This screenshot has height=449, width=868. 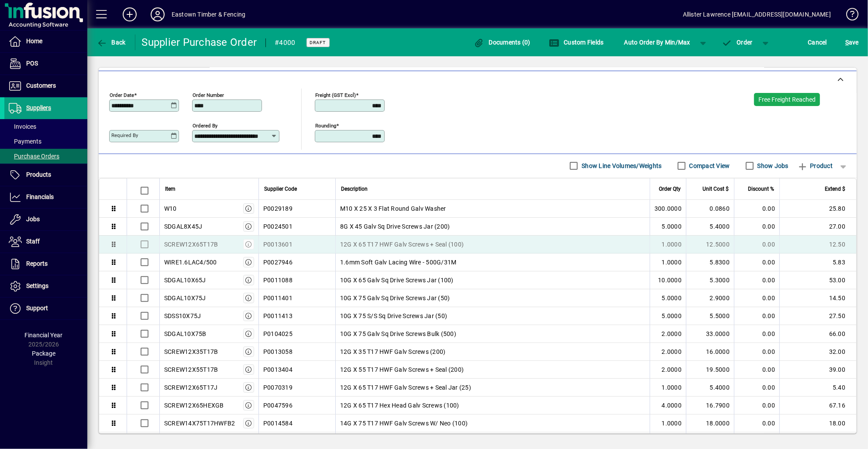 I want to click on span: Auto Order By Min/Max, so click(x=657, y=42).